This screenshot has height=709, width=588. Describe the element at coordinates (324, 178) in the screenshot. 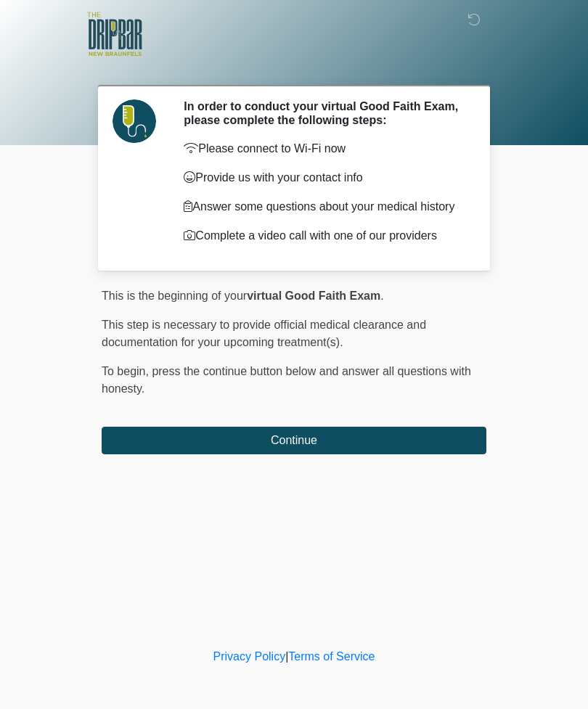

I see `p: Provide us with your contact info` at that location.